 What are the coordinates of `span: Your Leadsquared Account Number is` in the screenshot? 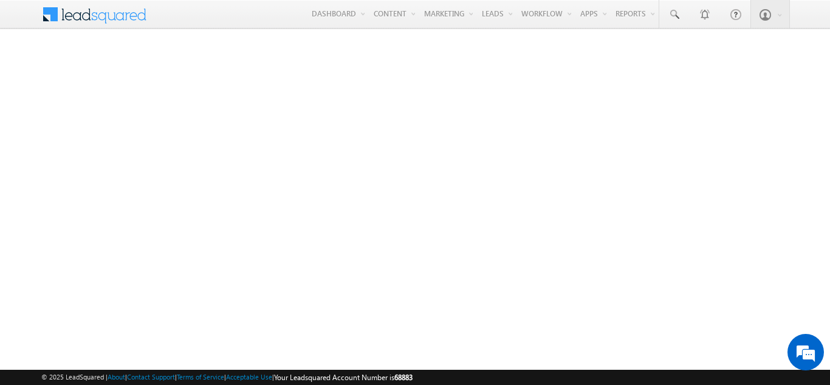 It's located at (343, 377).